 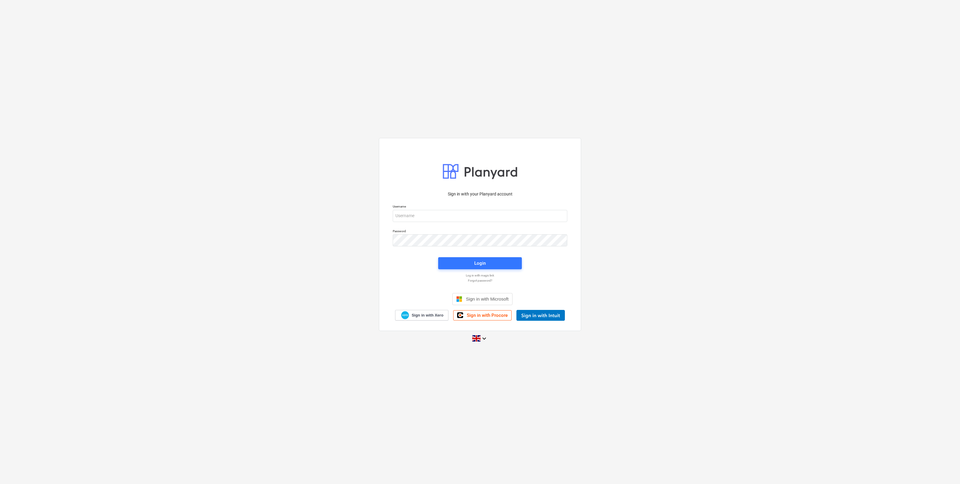 What do you see at coordinates (480, 263) in the screenshot?
I see `div: Login` at bounding box center [480, 263].